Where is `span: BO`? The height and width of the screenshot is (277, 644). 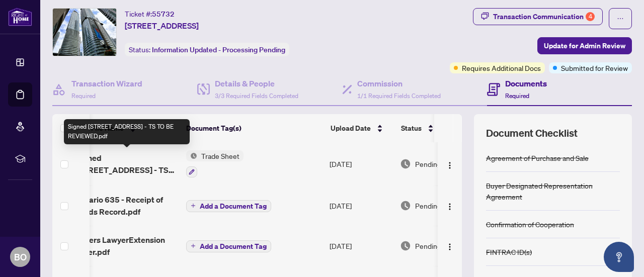 span: BO is located at coordinates (20, 257).